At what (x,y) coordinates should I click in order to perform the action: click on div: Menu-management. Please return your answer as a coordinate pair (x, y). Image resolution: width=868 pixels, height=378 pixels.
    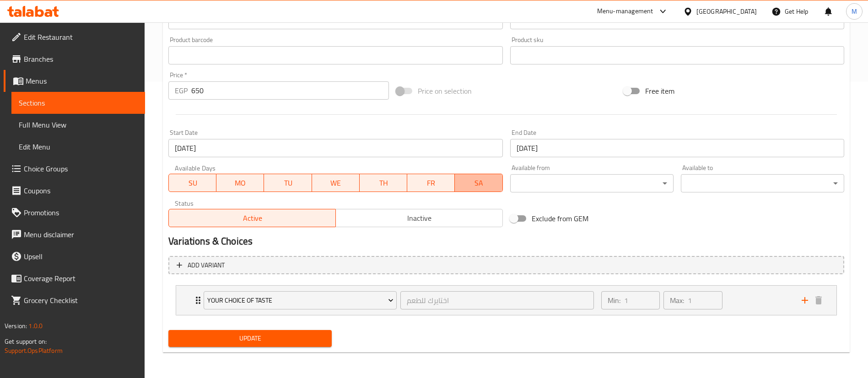
    Looking at the image, I should click on (625, 12).